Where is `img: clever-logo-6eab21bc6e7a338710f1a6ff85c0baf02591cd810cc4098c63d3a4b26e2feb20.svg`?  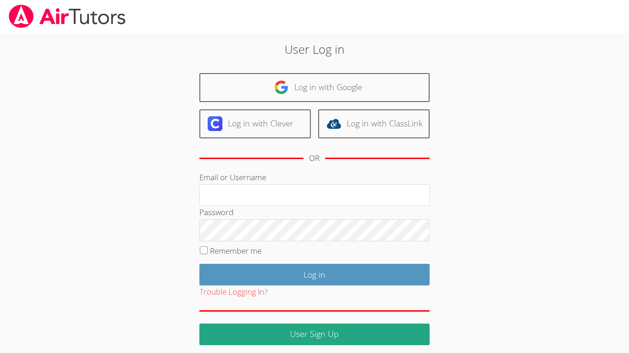
img: clever-logo-6eab21bc6e7a338710f1a6ff85c0baf02591cd810cc4098c63d3a4b26e2feb20.svg is located at coordinates (215, 124).